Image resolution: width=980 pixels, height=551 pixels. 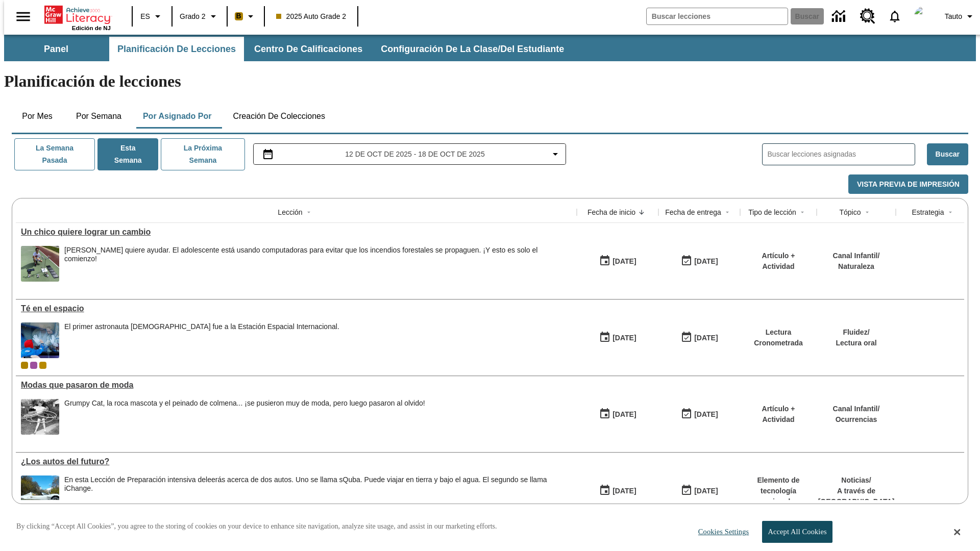 I want to click on input: Buscar lecciones asignadas, so click(x=841, y=154).